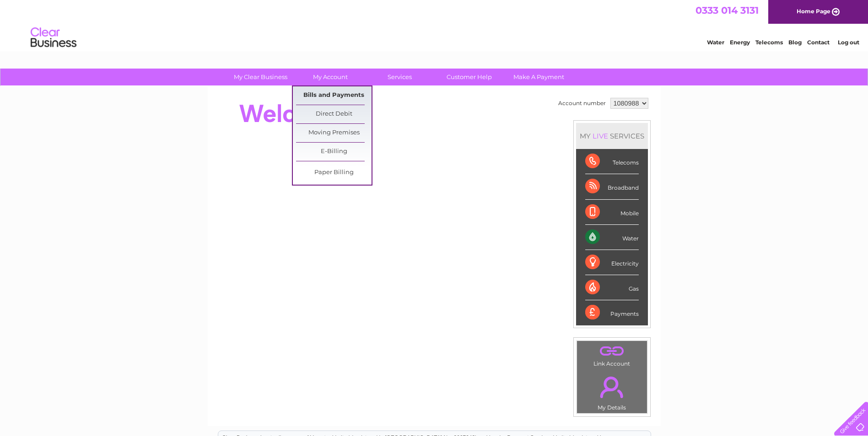 The image size is (868, 436). I want to click on a: Telecoms, so click(770, 42).